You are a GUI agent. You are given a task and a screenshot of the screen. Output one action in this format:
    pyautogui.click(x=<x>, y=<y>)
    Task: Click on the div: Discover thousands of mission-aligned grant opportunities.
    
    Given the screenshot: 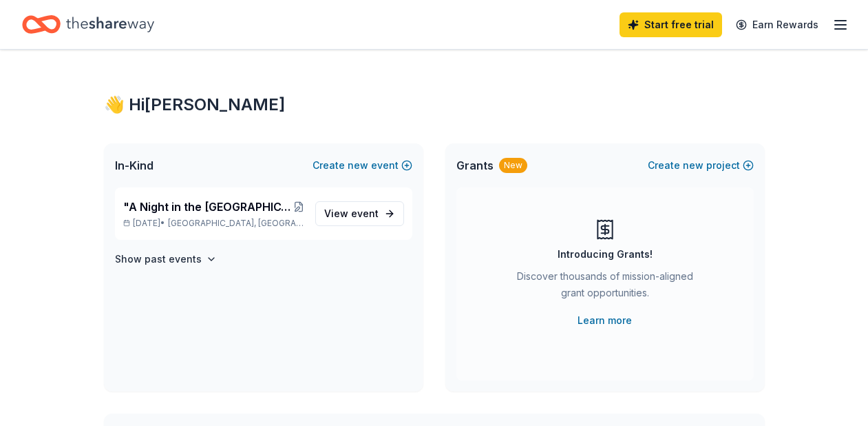 What is the action you would take?
    pyautogui.click(x=605, y=287)
    